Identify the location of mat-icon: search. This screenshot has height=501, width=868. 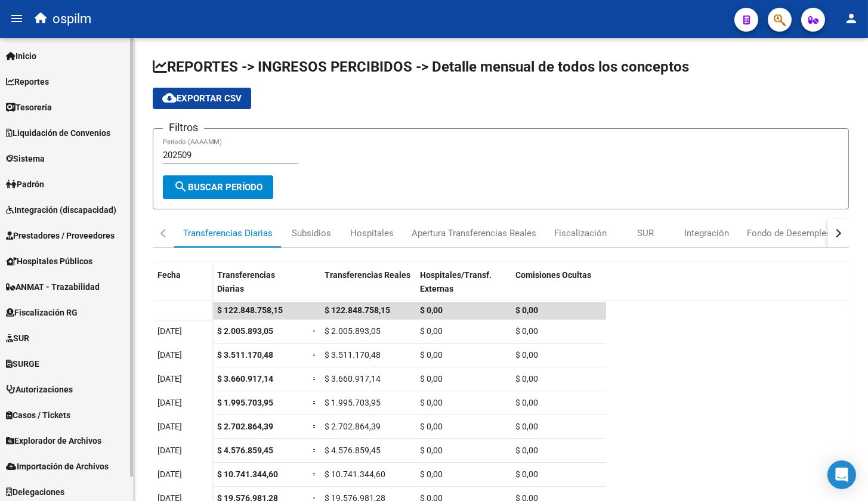
(180, 187).